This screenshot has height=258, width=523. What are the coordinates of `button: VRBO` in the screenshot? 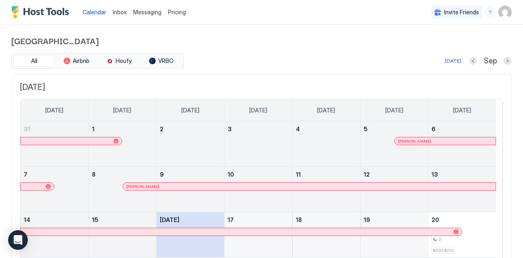 It's located at (162, 61).